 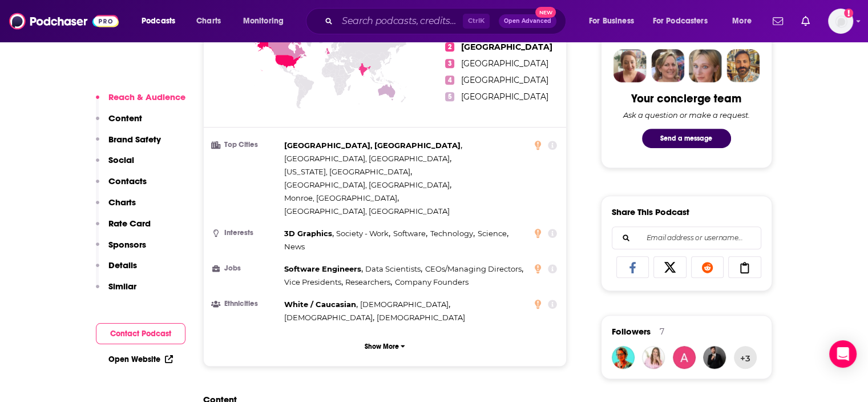 I want to click on span: Society - Work, so click(x=363, y=233).